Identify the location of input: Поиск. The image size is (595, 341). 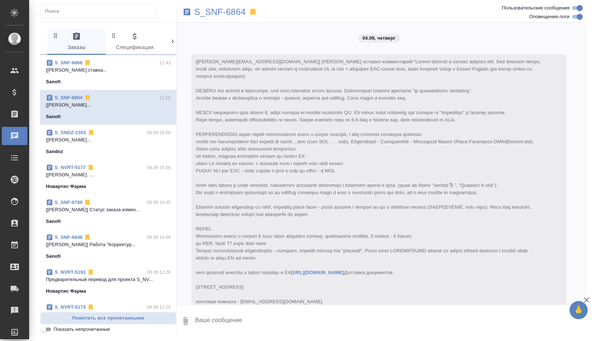
(100, 11).